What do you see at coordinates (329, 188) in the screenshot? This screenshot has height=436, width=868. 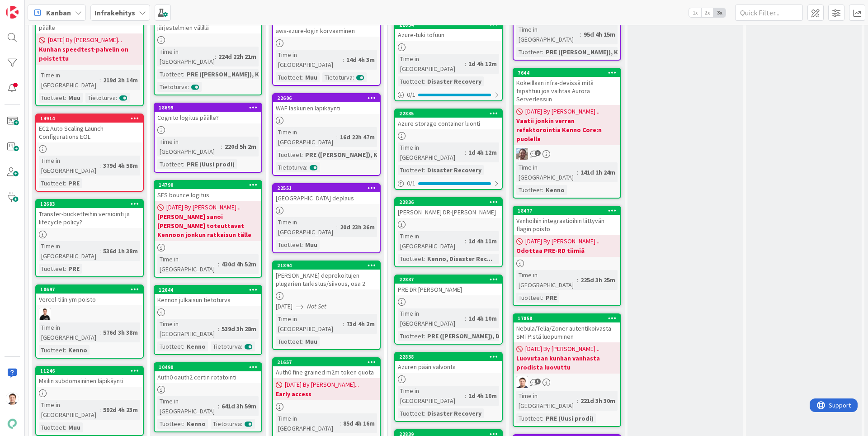 I see `div: 22551` at bounding box center [329, 188].